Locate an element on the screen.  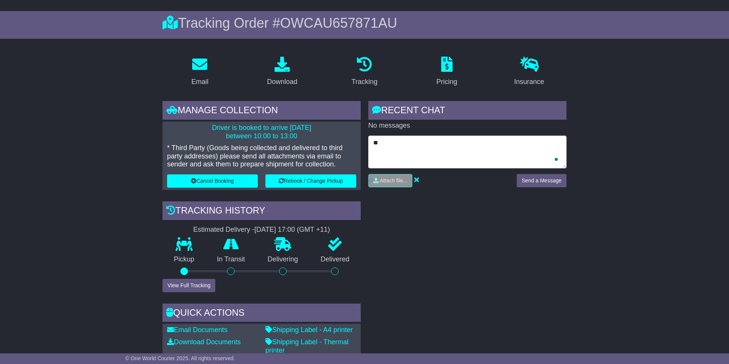
button: Send a Message is located at coordinates (542, 180).